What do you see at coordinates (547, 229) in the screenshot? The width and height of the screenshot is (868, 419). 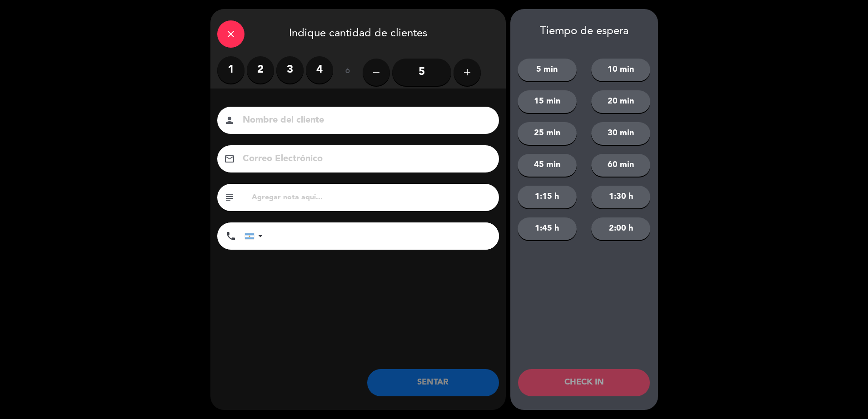 I see `button: 1:45 h` at bounding box center [547, 229].